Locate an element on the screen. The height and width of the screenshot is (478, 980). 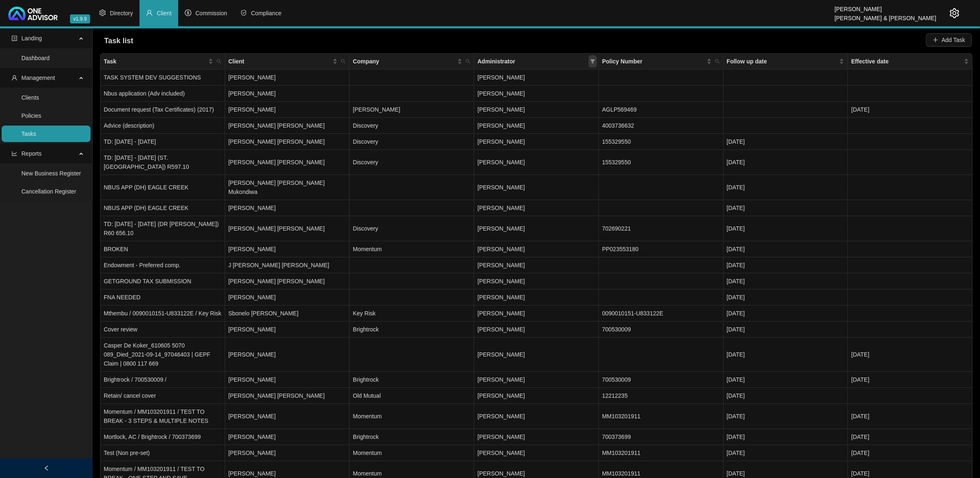
td: 4003736632 is located at coordinates (661, 126).